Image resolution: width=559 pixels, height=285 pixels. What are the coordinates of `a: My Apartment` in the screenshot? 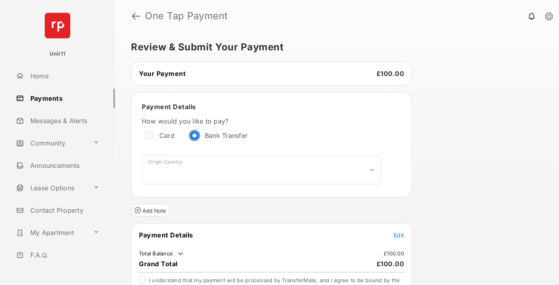 It's located at (51, 233).